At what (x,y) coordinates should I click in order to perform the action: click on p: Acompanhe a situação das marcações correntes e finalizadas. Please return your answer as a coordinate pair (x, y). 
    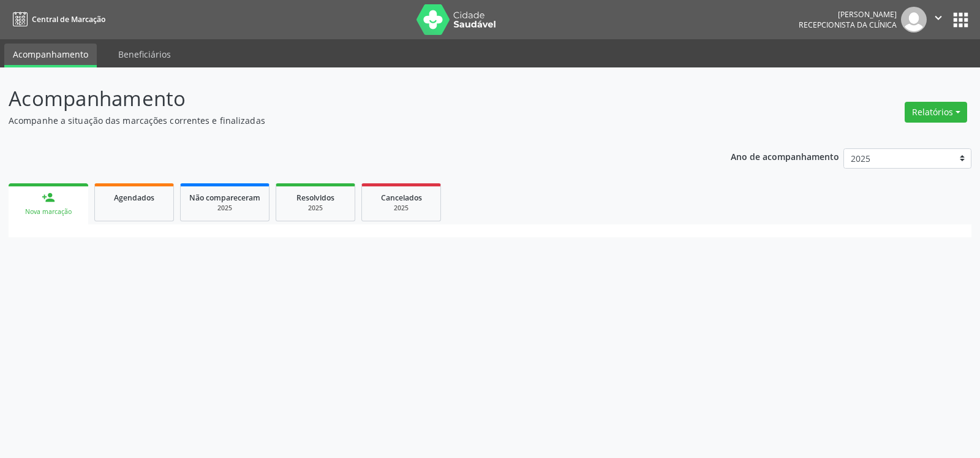
    Looking at the image, I should click on (346, 120).